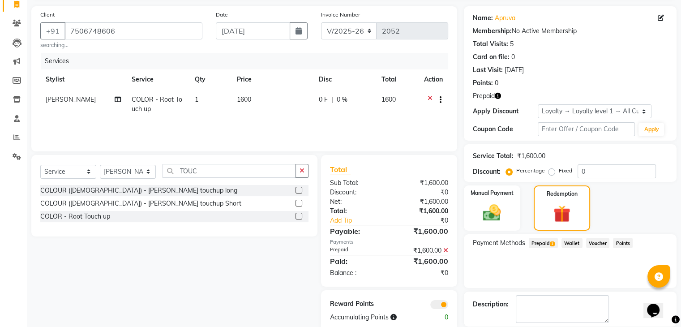 The height and width of the screenshot is (327, 681). Describe the element at coordinates (492, 193) in the screenshot. I see `label: Manual Payment` at that location.